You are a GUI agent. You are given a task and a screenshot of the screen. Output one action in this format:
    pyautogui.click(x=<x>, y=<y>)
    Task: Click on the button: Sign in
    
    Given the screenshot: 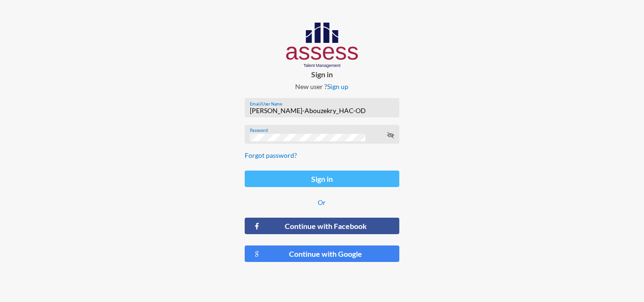 What is the action you would take?
    pyautogui.click(x=321, y=179)
    